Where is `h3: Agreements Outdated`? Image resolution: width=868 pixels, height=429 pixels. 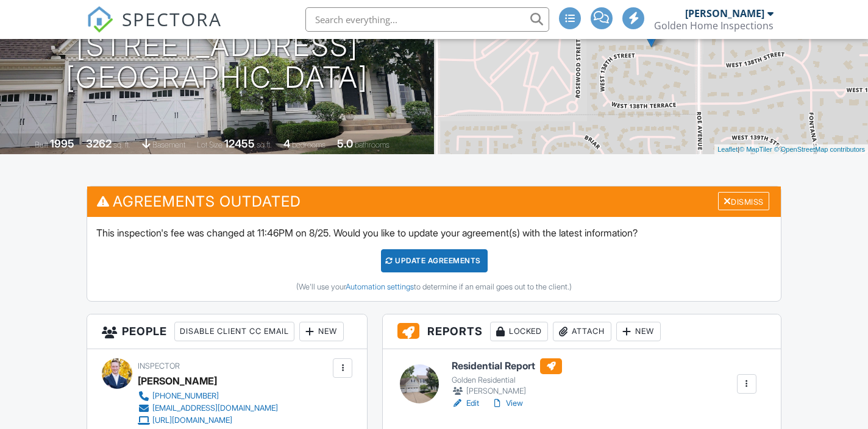
h3: Agreements Outdated is located at coordinates (433, 201).